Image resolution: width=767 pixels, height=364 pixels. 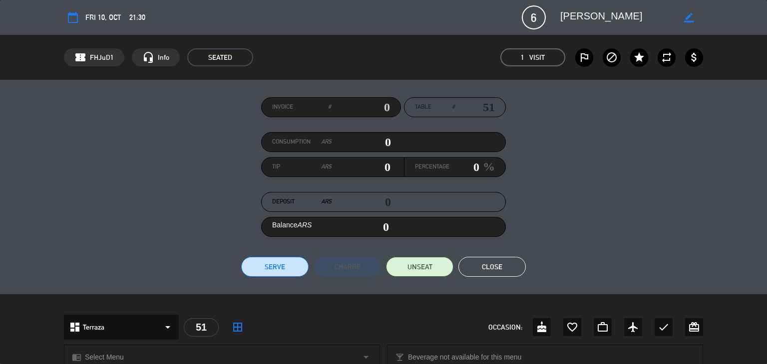 I want to click on i: chrome_reader_mode, so click(x=76, y=357).